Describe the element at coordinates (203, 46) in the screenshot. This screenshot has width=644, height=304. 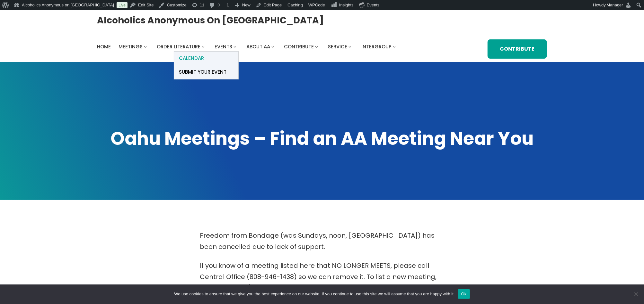
I see `button: Order Literature submenu` at that location.